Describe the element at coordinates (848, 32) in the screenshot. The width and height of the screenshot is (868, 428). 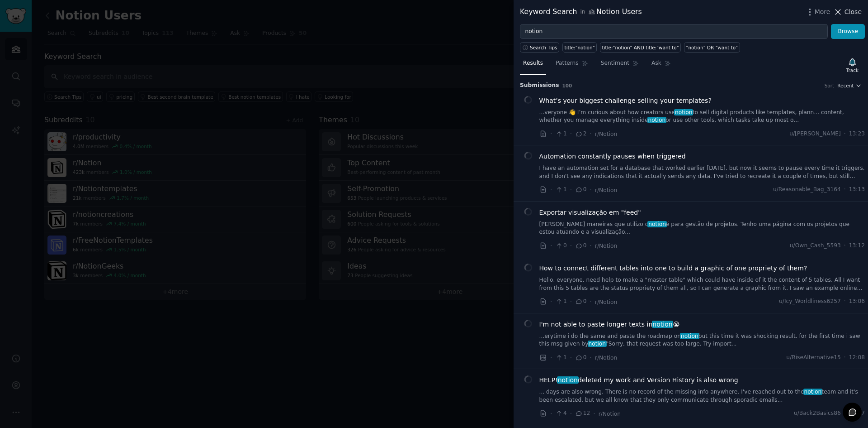
I see `button: Browse` at that location.